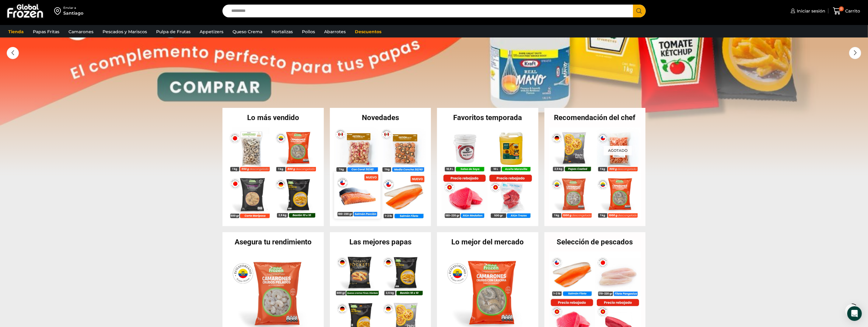 This screenshot has width=868, height=327. I want to click on span: Carrito, so click(853, 11).